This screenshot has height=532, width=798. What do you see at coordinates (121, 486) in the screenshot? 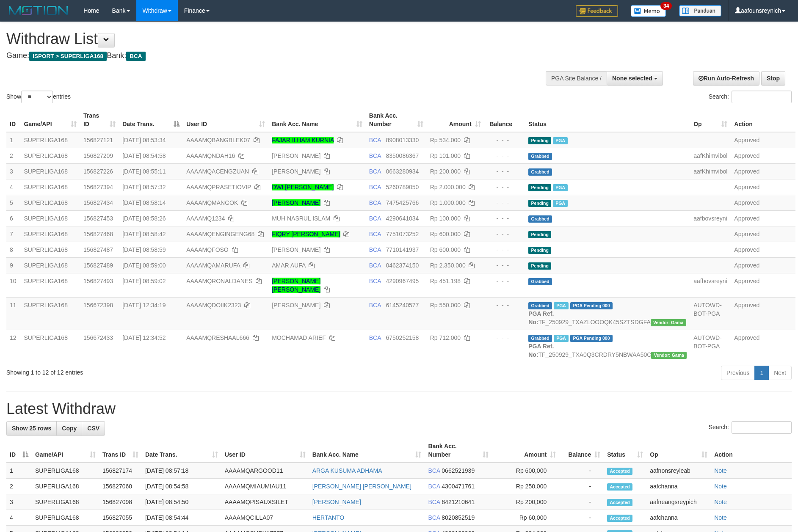
I see `td: 156827060` at bounding box center [121, 486].